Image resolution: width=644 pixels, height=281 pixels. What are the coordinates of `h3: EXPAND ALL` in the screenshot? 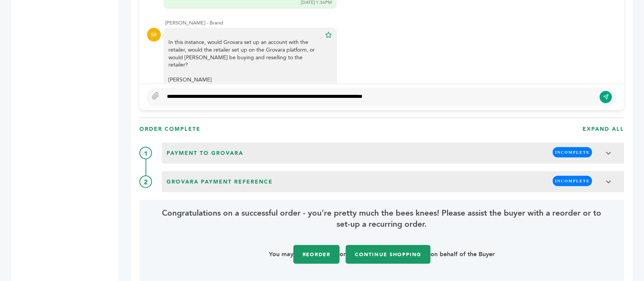 It's located at (603, 129).